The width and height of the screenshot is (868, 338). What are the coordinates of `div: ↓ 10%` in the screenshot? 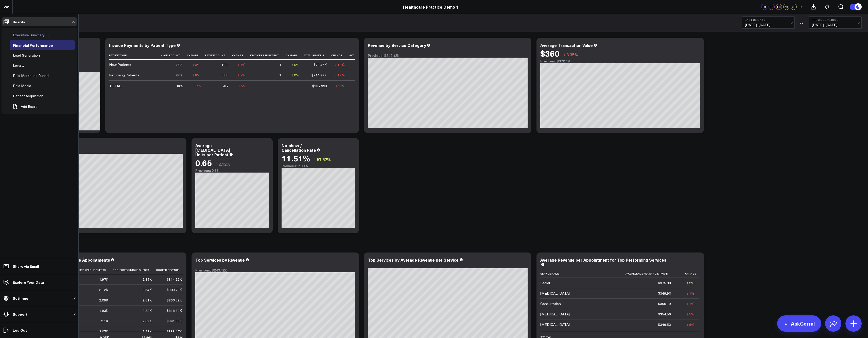 It's located at (340, 65).